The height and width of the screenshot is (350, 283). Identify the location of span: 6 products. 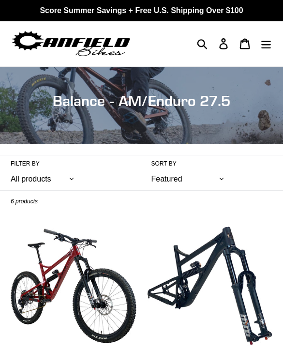
(24, 201).